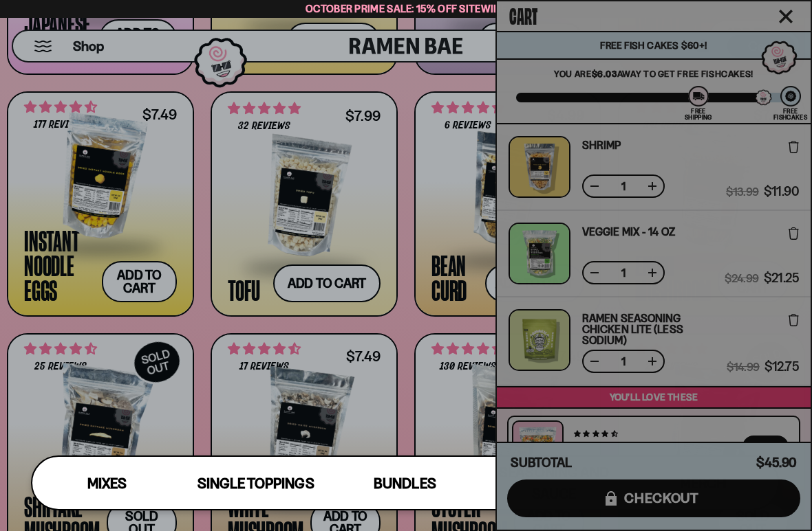  I want to click on span: October Prime Sale: 15% off Sitewide, so click(406, 8).